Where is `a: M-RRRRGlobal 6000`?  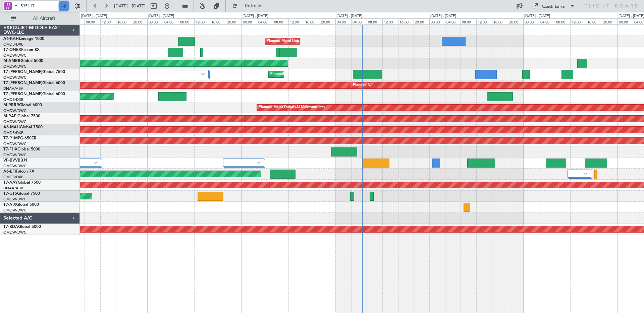
a: M-RRRRGlobal 6000 is located at coordinates (23, 106).